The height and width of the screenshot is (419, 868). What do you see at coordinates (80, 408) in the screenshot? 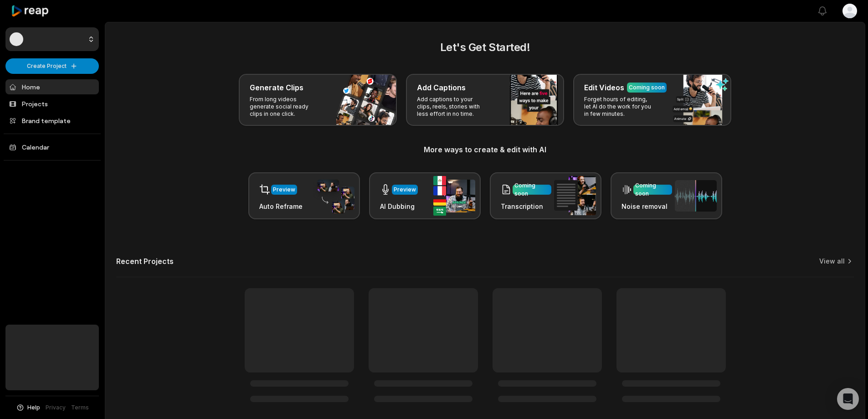
I see `a: Terms` at bounding box center [80, 408].